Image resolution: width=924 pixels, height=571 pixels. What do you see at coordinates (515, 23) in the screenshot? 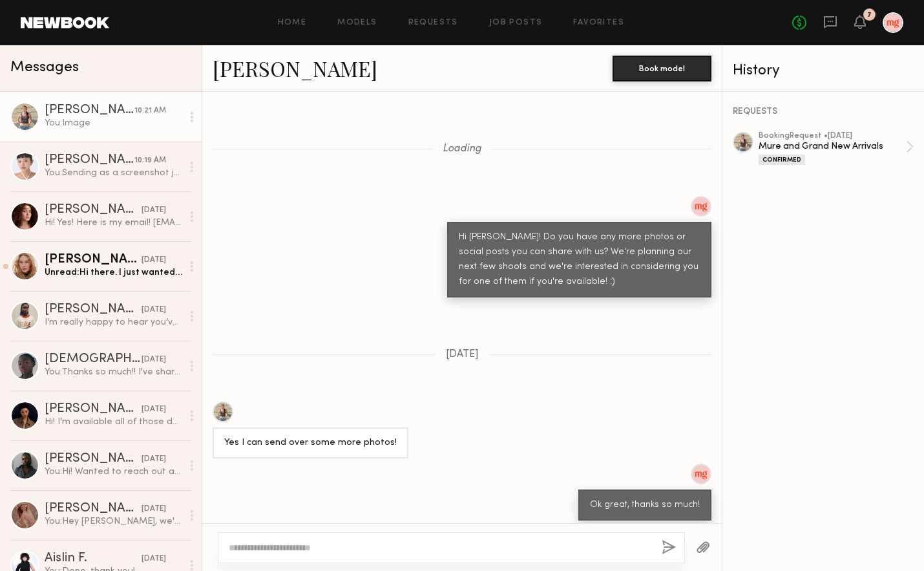
I see `a: Job Posts` at bounding box center [515, 23].